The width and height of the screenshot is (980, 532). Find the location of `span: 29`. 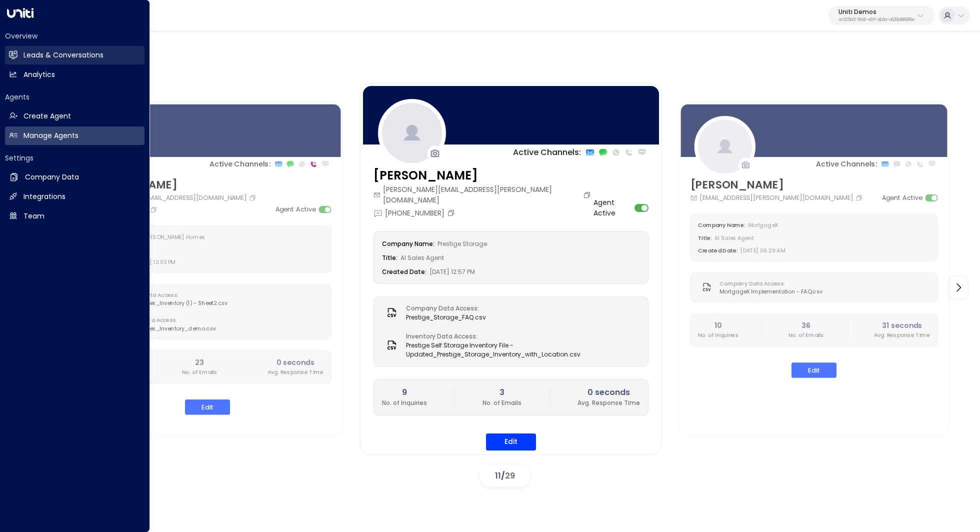

span: 29 is located at coordinates (510, 475).